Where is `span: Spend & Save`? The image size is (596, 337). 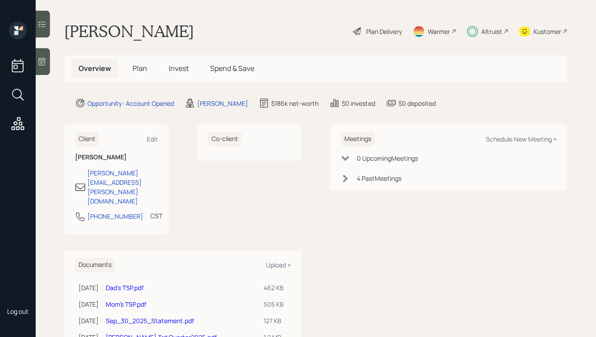 span: Spend & Save is located at coordinates (232, 68).